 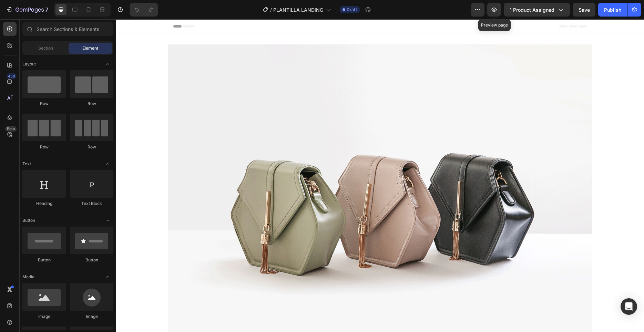 I want to click on span: Text, so click(x=26, y=164).